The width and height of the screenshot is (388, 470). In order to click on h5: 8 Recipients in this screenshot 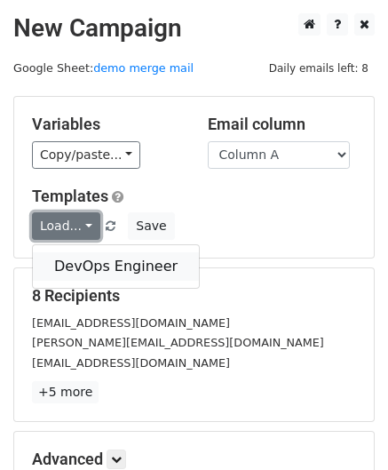, I will do `click(194, 296)`.